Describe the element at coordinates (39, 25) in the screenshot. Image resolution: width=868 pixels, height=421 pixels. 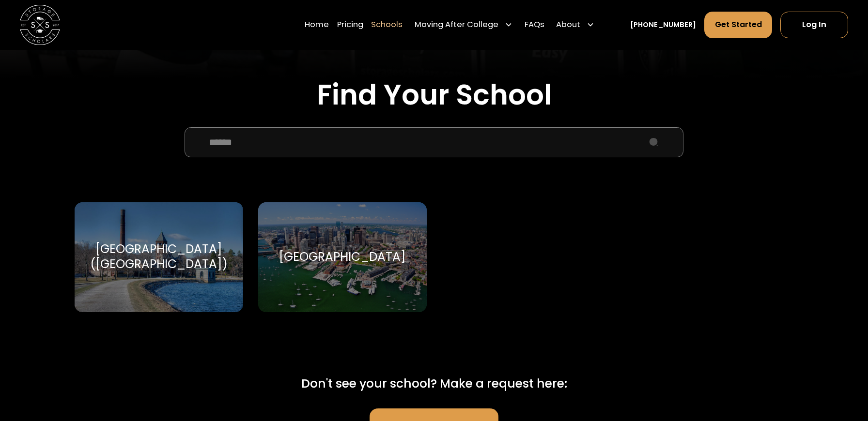
I see `img: Storage Scholars main logo` at that location.